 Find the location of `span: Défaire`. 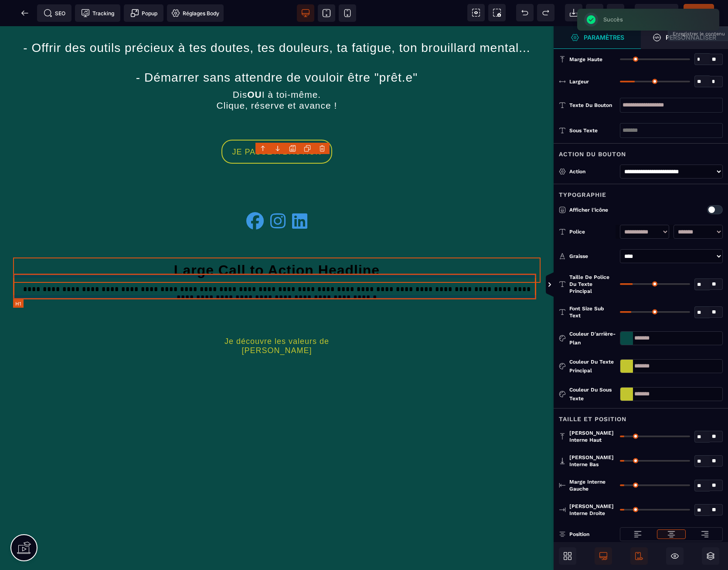

span: Défaire is located at coordinates (525, 13).